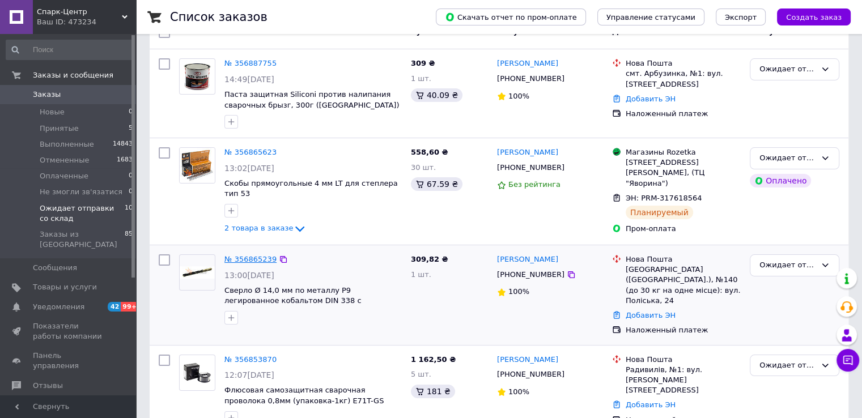 Image resolution: width=862 pixels, height=418 pixels. What do you see at coordinates (304, 401) in the screenshot?
I see `a: Флюсовая самозащитная сварочная проволока 0,8мм (упаковка-1кг) E71T-GS (E71T-8) TM Welding Dragon` at bounding box center [304, 401].